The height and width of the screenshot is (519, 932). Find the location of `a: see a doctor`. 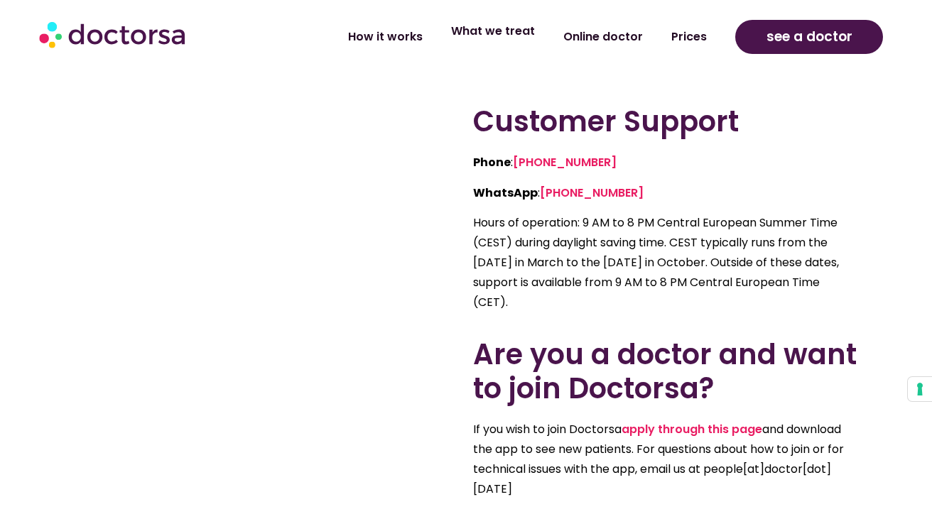

a: see a doctor is located at coordinates (809, 37).